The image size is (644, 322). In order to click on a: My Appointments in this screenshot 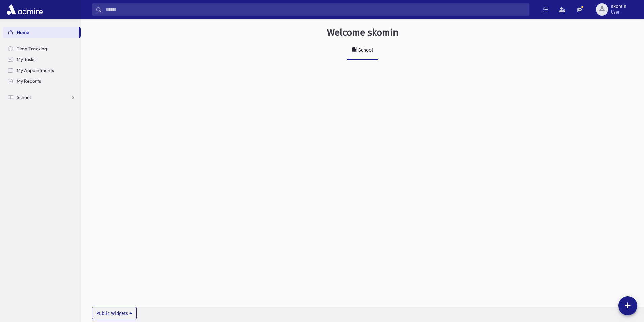, I will do `click(41, 70)`.